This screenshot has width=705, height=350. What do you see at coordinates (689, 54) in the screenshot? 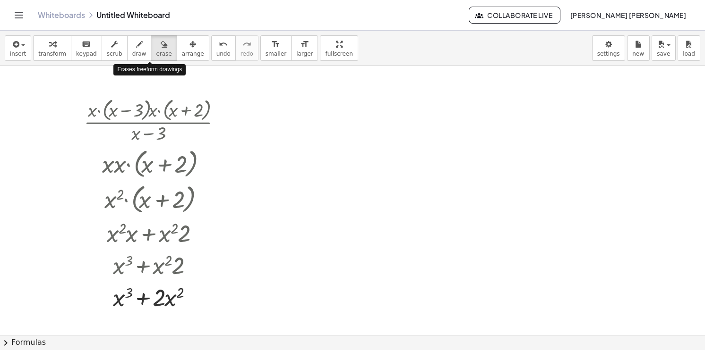
I see `span: load` at bounding box center [689, 54].